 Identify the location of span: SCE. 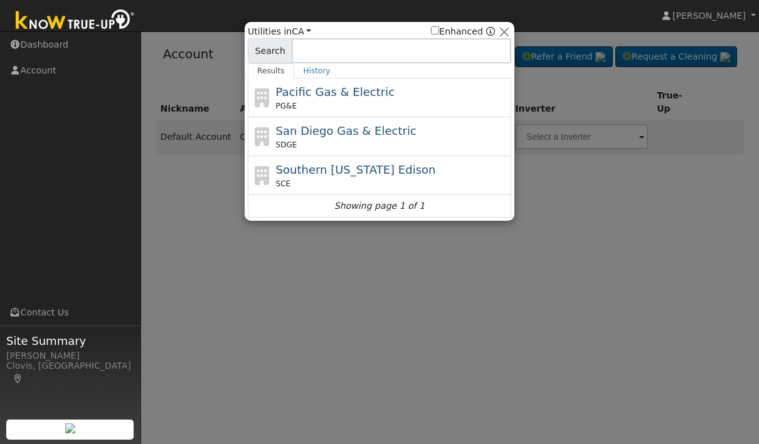
(284, 184).